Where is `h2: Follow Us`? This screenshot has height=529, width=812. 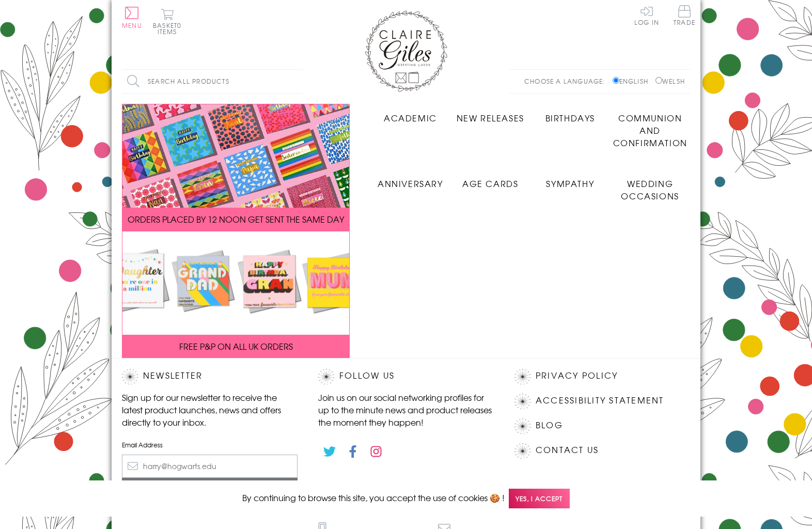
h2: Follow Us is located at coordinates (406, 377).